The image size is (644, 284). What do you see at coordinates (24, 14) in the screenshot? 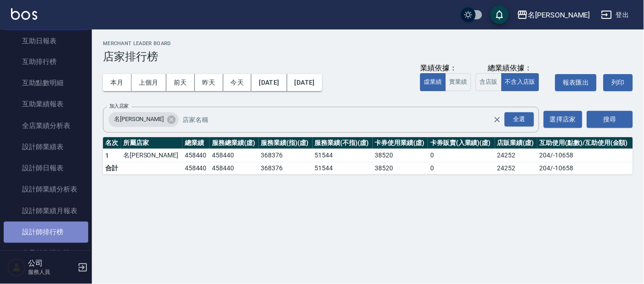
I see `img: Logo` at bounding box center [24, 14].